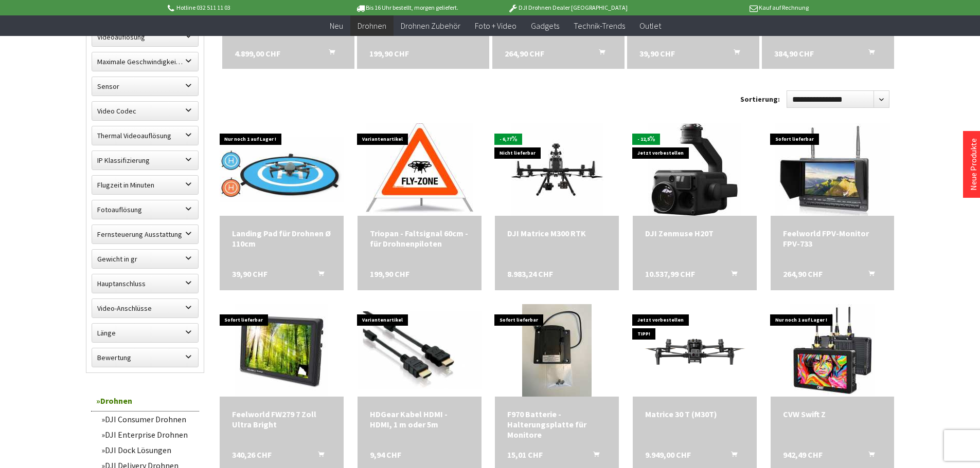  I want to click on a: CVW Swift Z 942,49 CHF In den Warenkorb, so click(832, 414).